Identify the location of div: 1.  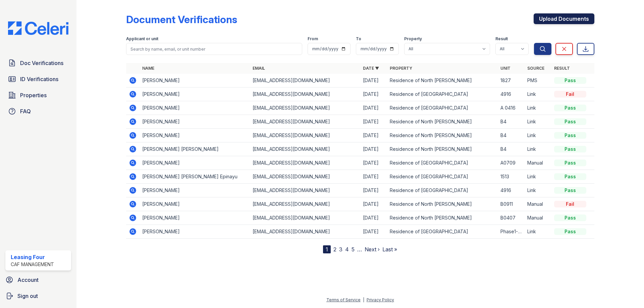
(327, 249).